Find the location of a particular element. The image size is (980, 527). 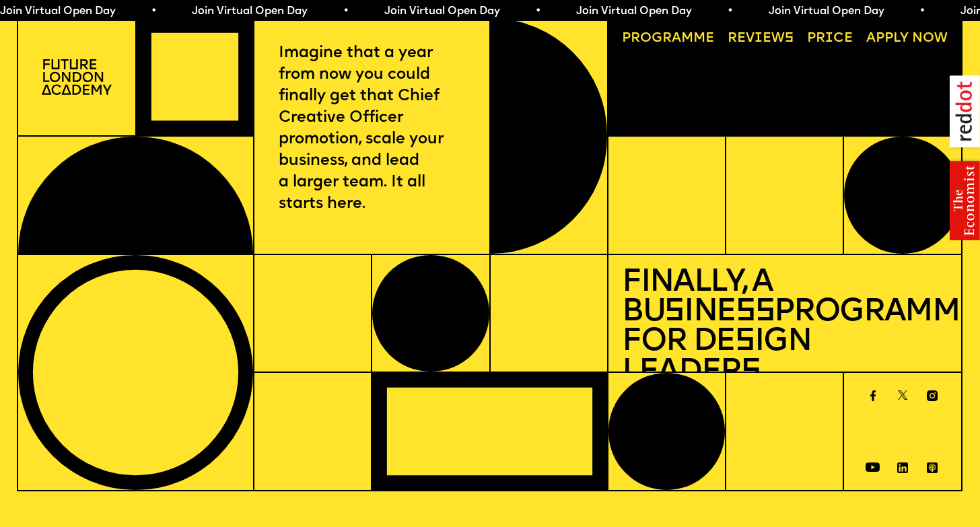

h1: Finally, a Bu ine Programme for De ign Leader is located at coordinates (784, 327).